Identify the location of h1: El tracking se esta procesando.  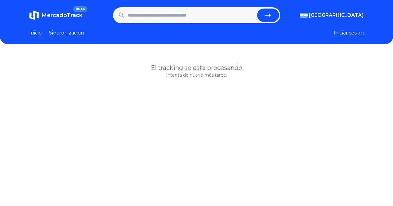
(197, 68).